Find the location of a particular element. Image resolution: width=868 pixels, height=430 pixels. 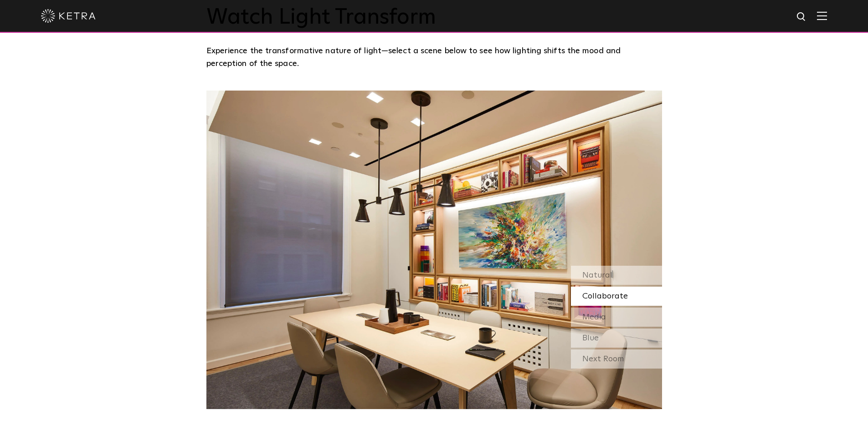

img: search icon is located at coordinates (802, 17).